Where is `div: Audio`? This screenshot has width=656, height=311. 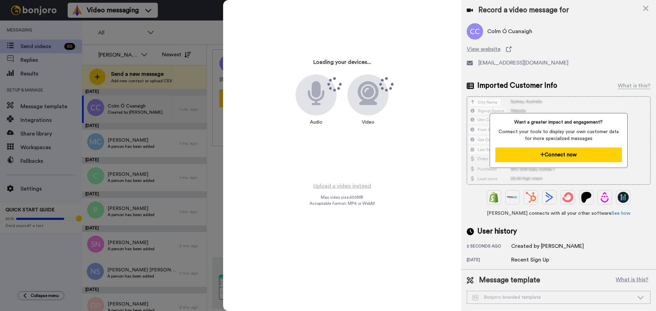
div: Audio is located at coordinates (316, 122).